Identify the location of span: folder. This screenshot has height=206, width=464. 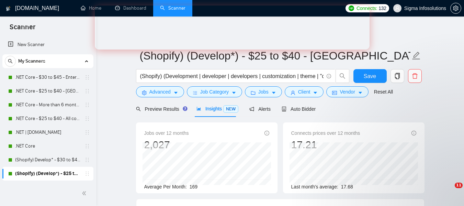
(253, 92).